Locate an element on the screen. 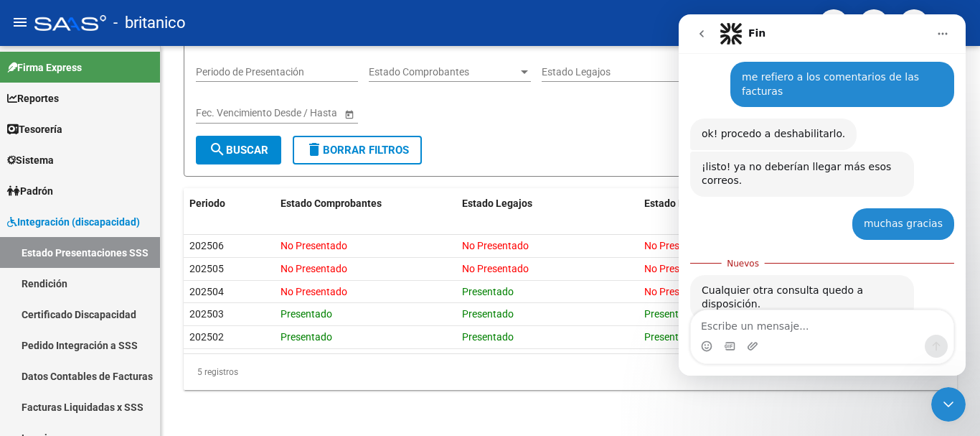 The height and width of the screenshot is (436, 980). span: - britanico is located at coordinates (149, 23).